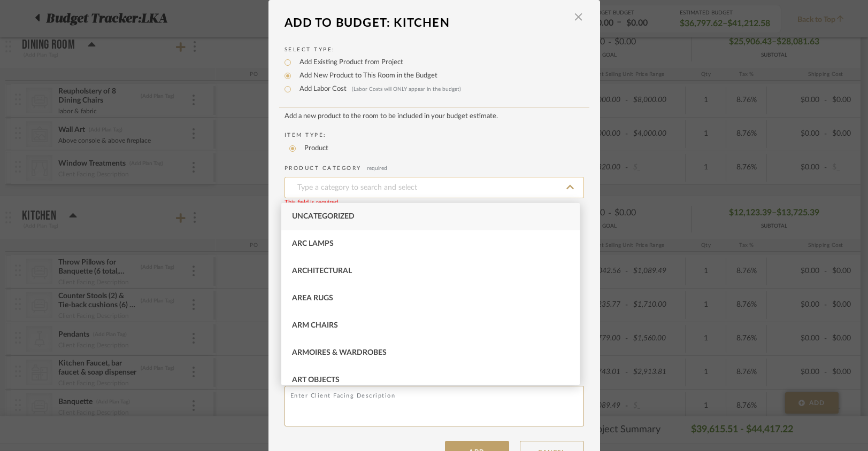 Image resolution: width=868 pixels, height=451 pixels. What do you see at coordinates (434, 135) in the screenshot?
I see `label: Item Type:` at bounding box center [434, 135].